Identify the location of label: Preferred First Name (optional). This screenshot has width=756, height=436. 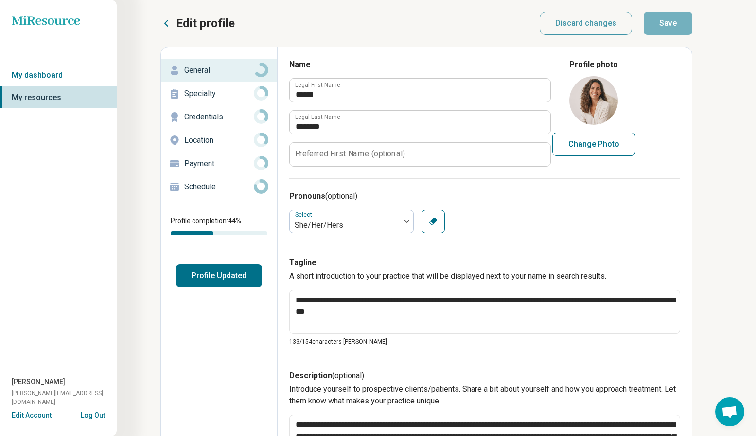
(350, 154).